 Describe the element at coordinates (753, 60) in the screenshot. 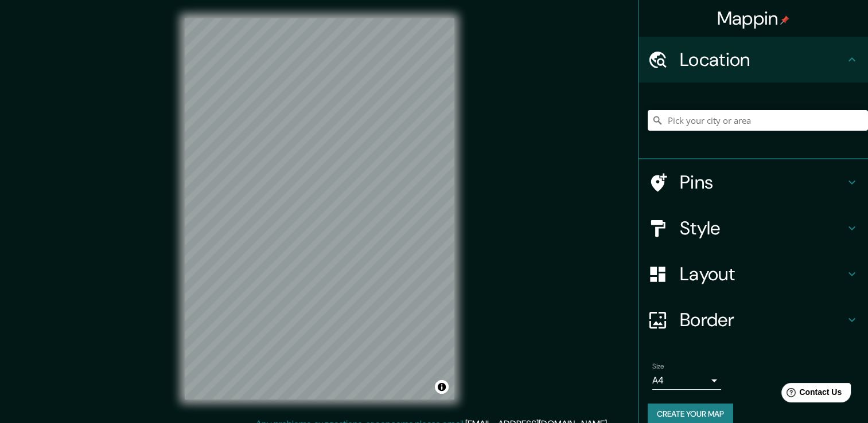

I see `div: Location` at that location.